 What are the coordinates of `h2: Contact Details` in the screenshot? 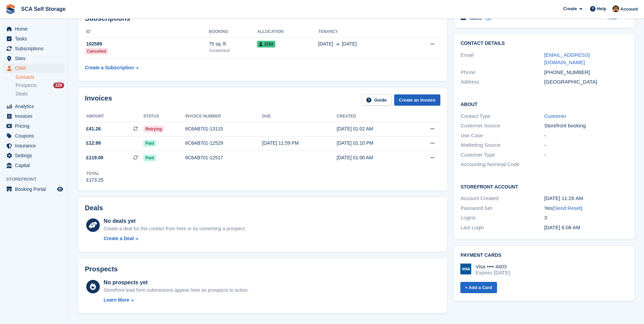 It's located at (544, 43).